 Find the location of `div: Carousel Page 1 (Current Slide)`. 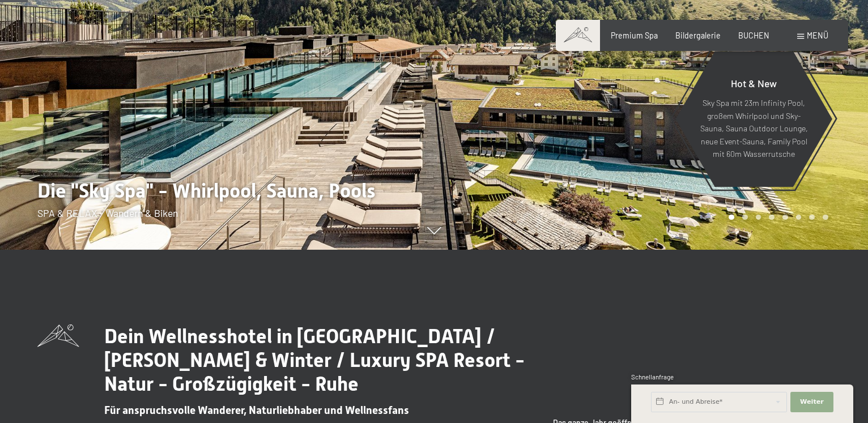

div: Carousel Page 1 (Current Slide) is located at coordinates (732, 217).